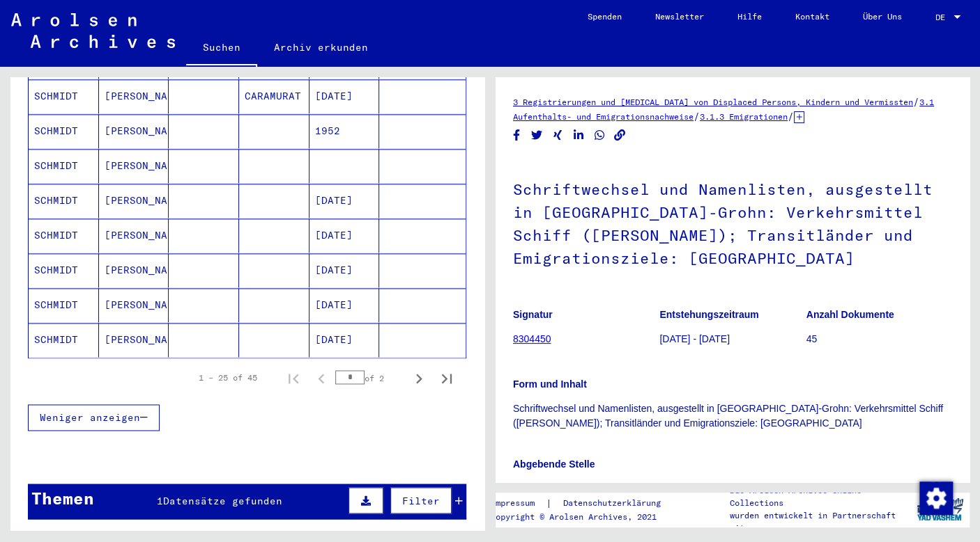 This screenshot has height=542, width=980. Describe the element at coordinates (222, 49) in the screenshot. I see `a: Suchen` at that location.